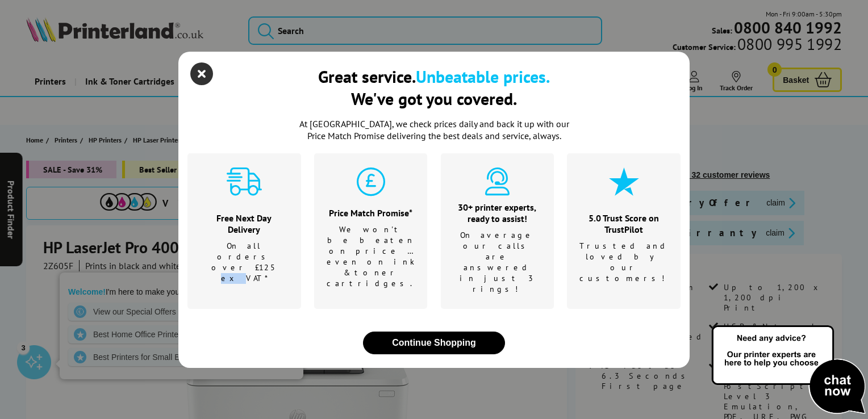 This screenshot has height=419, width=868. Describe the element at coordinates (497, 262) in the screenshot. I see `p: On average our calls are answered in just 3 rings!` at that location.